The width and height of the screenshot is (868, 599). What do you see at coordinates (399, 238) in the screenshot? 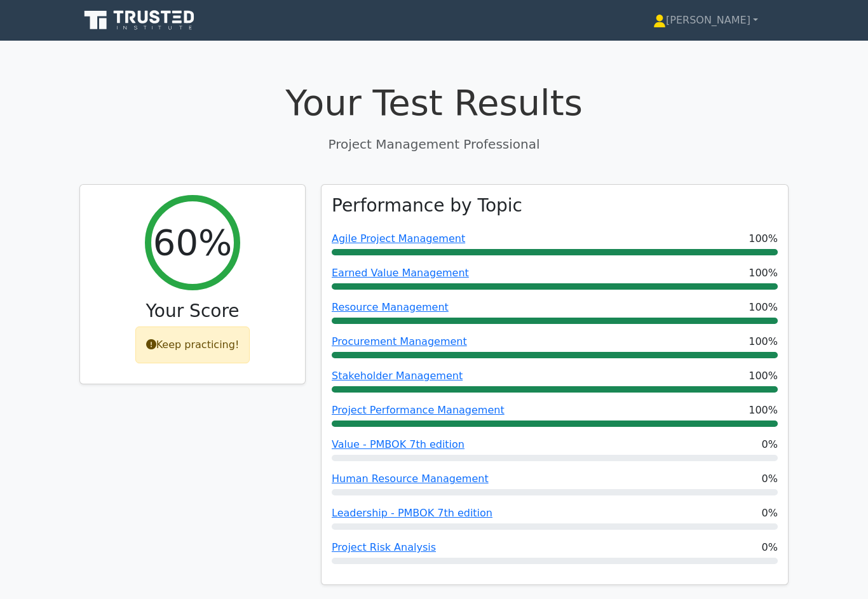
I see `a: Agile Project Management` at bounding box center [399, 238].